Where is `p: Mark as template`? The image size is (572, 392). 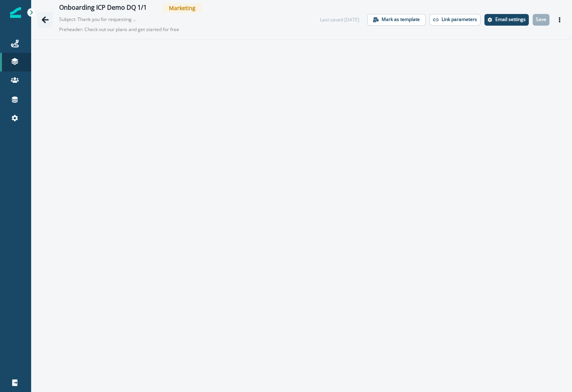
p: Mark as template is located at coordinates (401, 20).